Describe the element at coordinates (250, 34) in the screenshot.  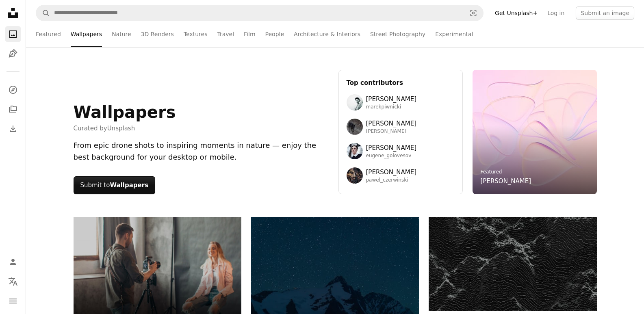
I see `a: Film` at that location.